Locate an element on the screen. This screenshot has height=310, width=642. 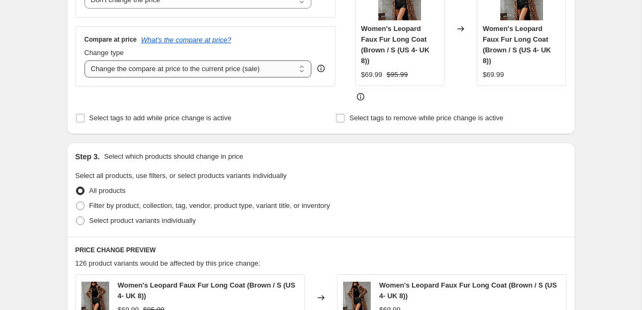
span: Select tags to add while price change is active is located at coordinates (161, 118).